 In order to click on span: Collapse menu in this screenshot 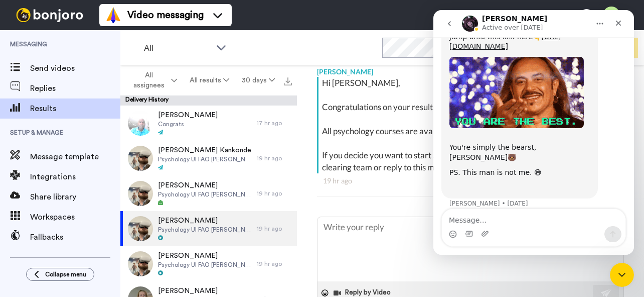, I will do `click(66, 274)`.